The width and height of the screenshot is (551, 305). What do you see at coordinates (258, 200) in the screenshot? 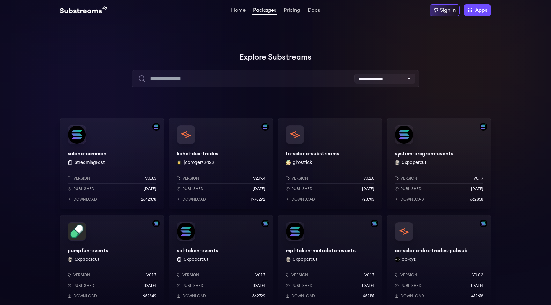
I see `p: 1978292` at bounding box center [258, 200].